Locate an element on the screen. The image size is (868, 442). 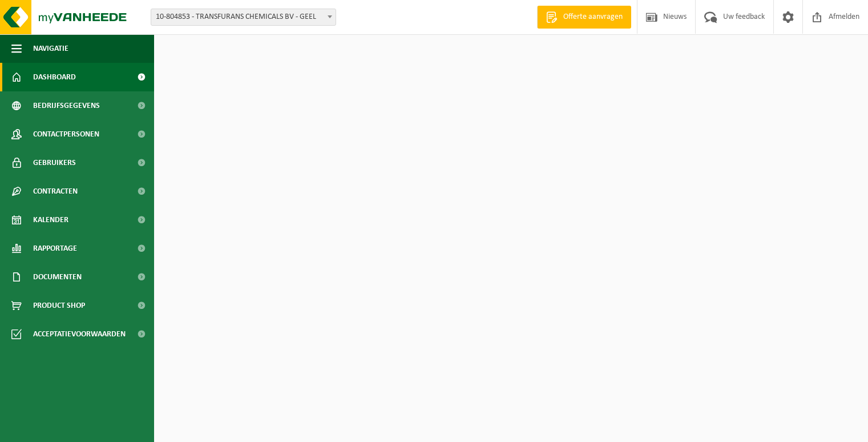
span: Contactpersonen is located at coordinates (66, 134).